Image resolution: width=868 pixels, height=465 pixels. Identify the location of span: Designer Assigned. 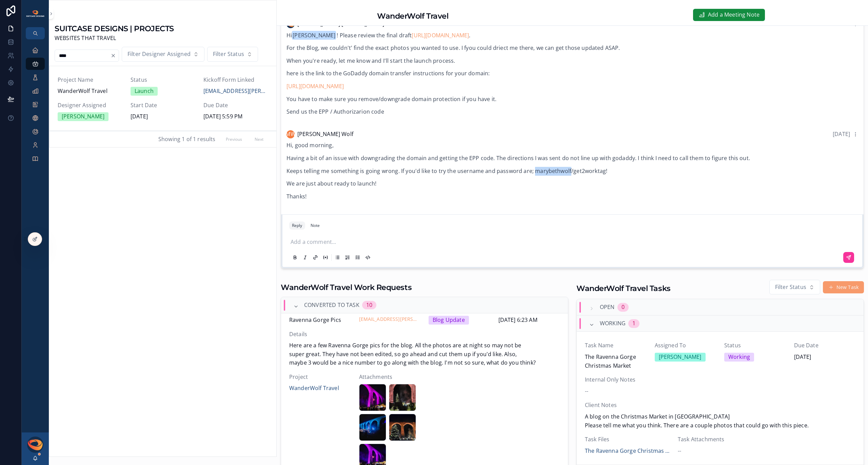
(90, 105).